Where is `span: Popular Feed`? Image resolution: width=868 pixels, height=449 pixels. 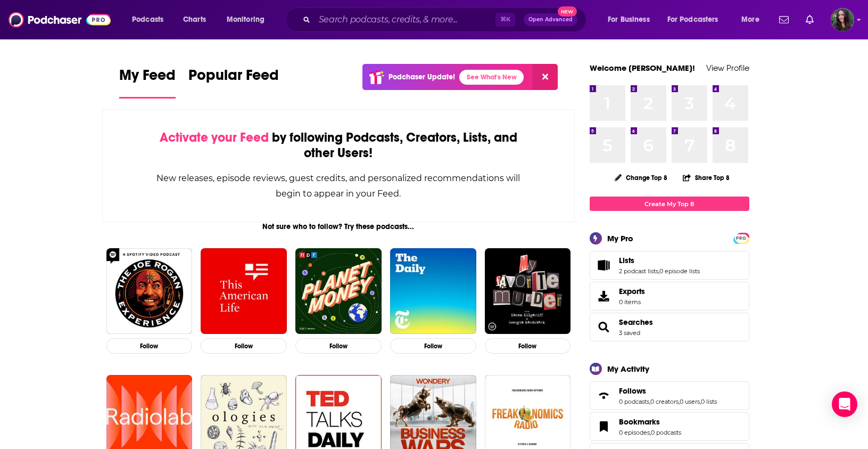 span: Popular Feed is located at coordinates (234, 78).